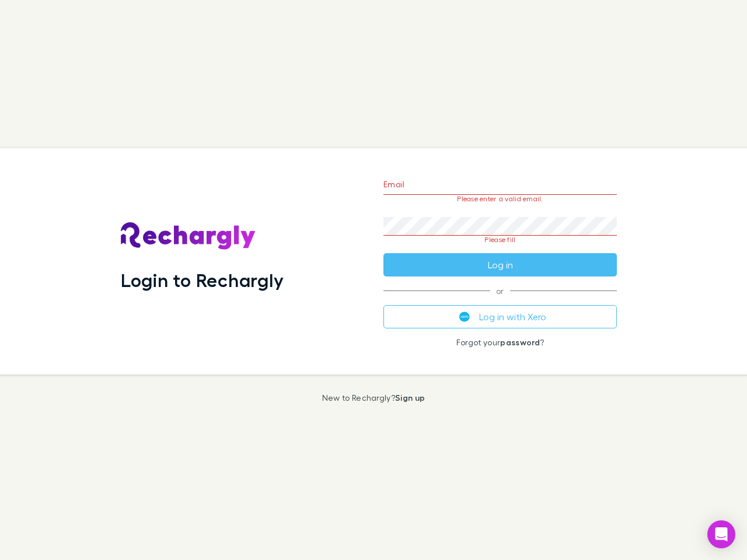 This screenshot has height=560, width=747. I want to click on h1: Login to Rechargly, so click(202, 280).